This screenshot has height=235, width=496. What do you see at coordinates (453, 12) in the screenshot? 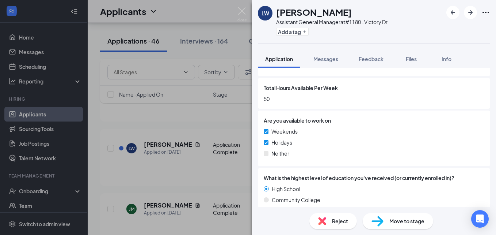
I see `svg: ArrowLeftNew` at bounding box center [453, 12].